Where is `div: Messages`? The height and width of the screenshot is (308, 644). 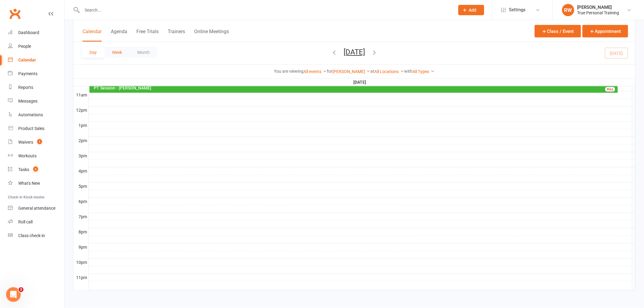 div: Messages is located at coordinates (27, 101).